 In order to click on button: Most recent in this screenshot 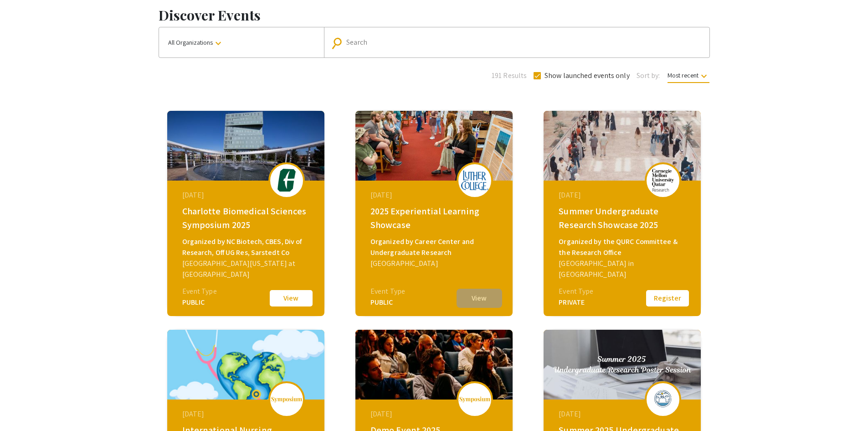, I will do `click(689, 75)`.